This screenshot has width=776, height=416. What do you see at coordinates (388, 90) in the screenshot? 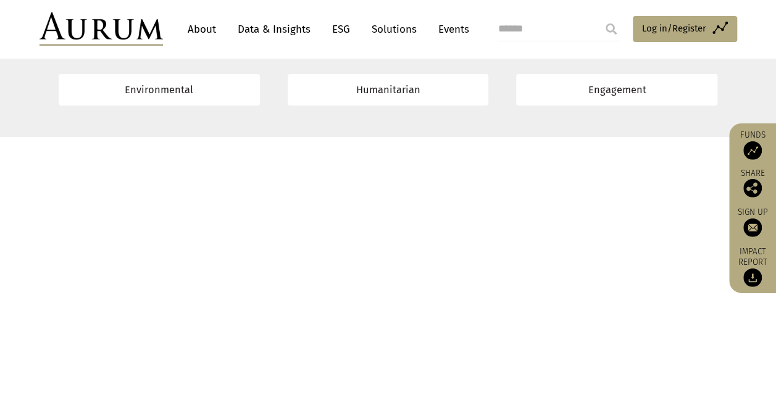
I see `a: Humanitarian` at bounding box center [388, 90].